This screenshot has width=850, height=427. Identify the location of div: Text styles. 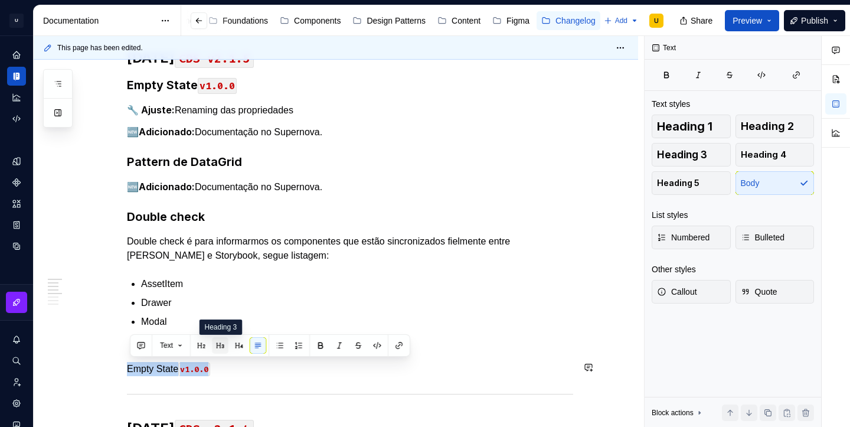
(671, 104).